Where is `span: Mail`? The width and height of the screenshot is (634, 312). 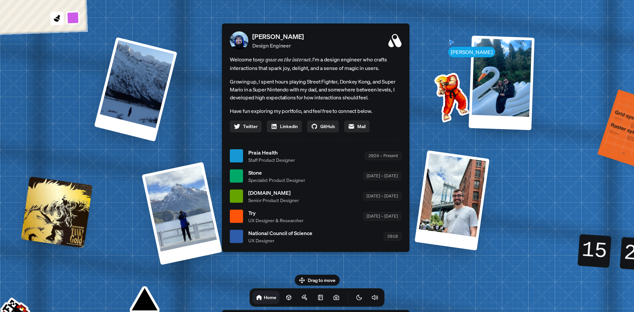
span: Mail is located at coordinates (361, 126).